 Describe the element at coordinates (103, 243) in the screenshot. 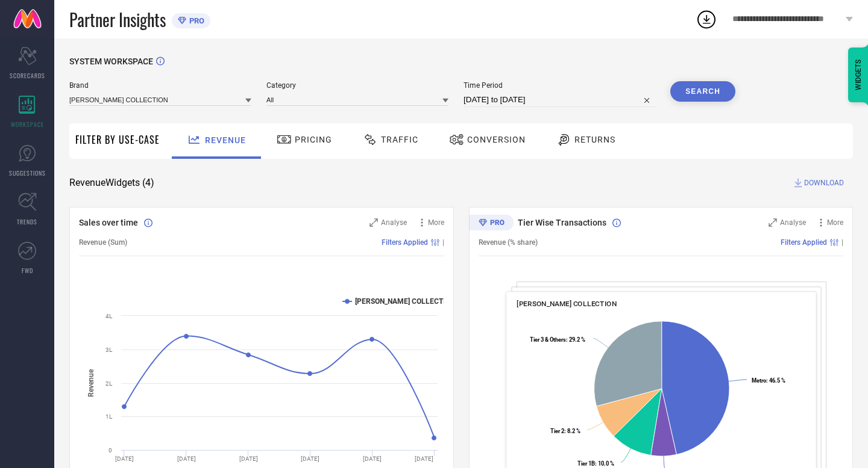

I see `span: Revenue (Sum)` at that location.